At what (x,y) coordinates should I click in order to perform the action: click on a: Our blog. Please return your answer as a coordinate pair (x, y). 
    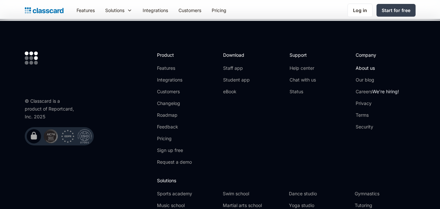
    Looking at the image, I should click on (377, 80).